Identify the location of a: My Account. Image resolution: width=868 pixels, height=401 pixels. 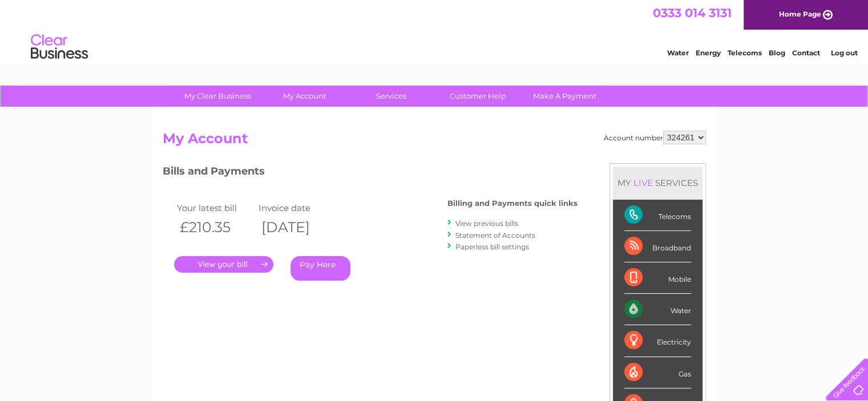
(304, 96).